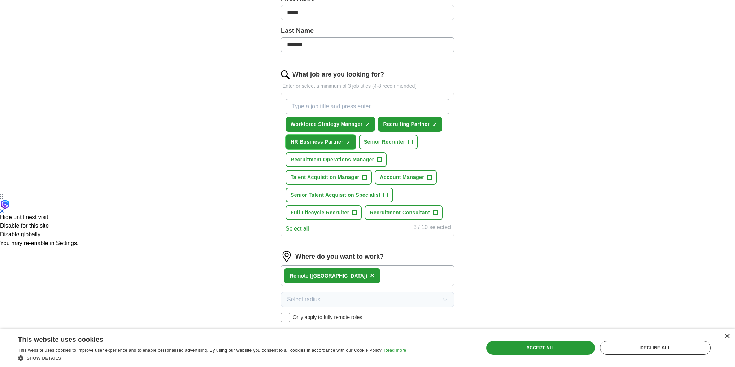 The image size is (735, 367). I want to click on button: Select radius, so click(367, 299).